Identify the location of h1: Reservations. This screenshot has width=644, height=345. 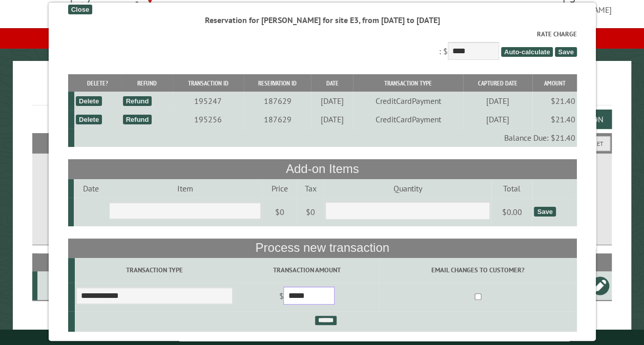
(322, 91).